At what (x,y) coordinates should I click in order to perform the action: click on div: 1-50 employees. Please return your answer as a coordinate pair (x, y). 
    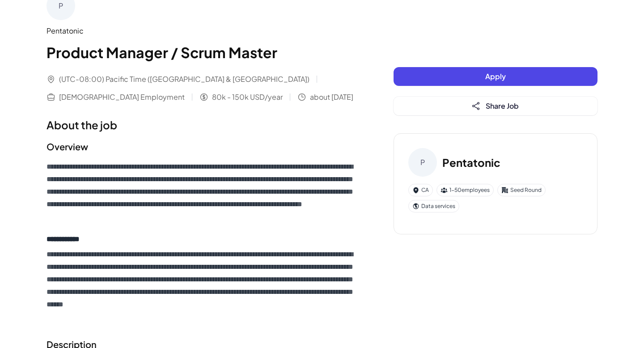
    Looking at the image, I should click on (465, 190).